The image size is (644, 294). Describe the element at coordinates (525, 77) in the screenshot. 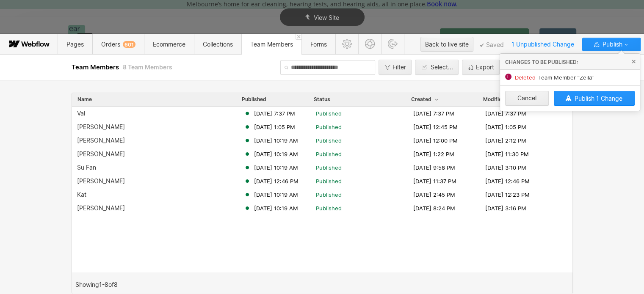

I see `span: Deleted` at that location.